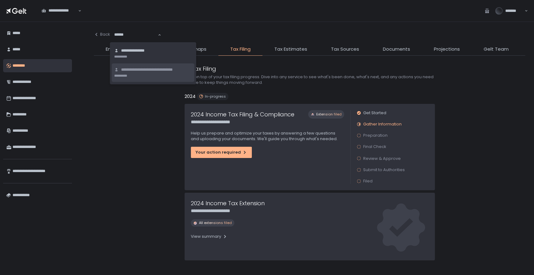  I want to click on p: Help us prepare and optimize your taxes by answering a few questions and uploading your documents..., so click(268, 136).